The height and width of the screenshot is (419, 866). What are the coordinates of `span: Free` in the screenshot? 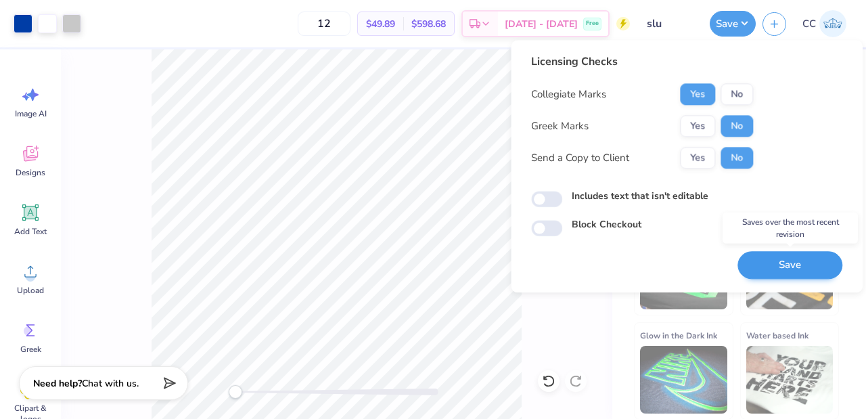 It's located at (592, 24).